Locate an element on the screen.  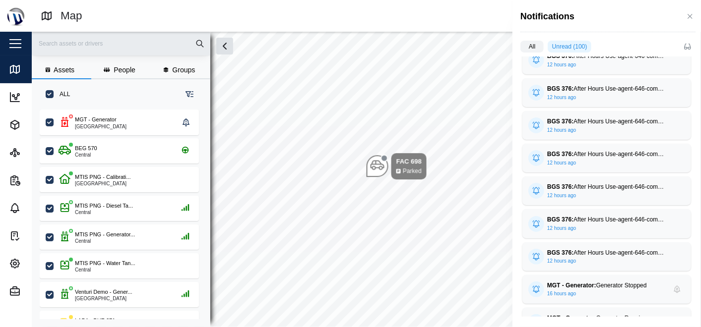
label: Unread (100) is located at coordinates (569, 47).